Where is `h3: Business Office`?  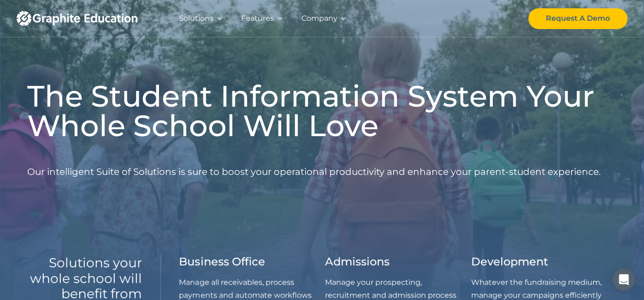
h3: Business Office is located at coordinates (222, 261).